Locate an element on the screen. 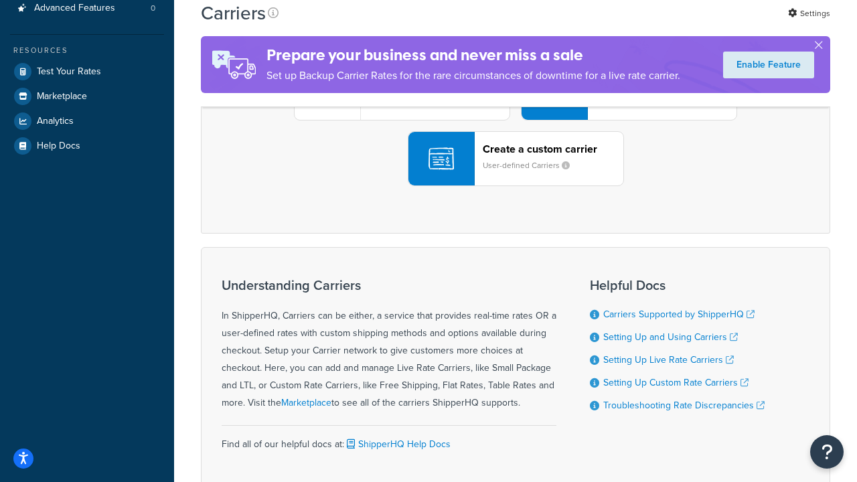  button: Open Resource Center is located at coordinates (827, 452).